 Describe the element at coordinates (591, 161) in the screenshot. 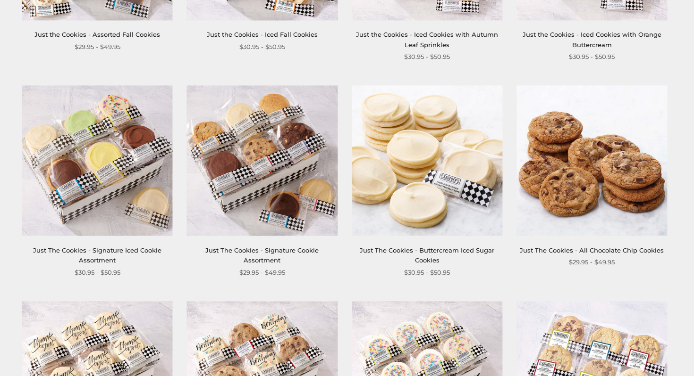

I see `img: Just The Cookies - All Chocolate Chip Cookies` at that location.